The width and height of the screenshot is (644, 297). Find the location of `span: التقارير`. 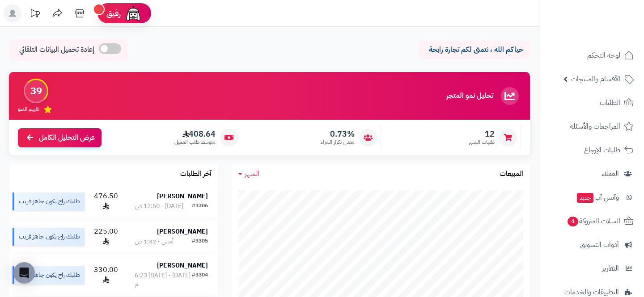

span: التقارير is located at coordinates (610, 269).